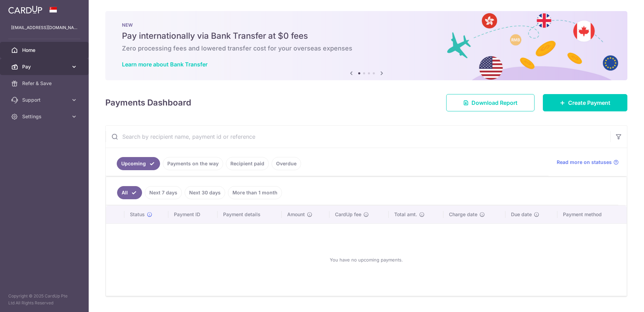 This screenshot has width=644, height=312. I want to click on span: Home, so click(45, 50).